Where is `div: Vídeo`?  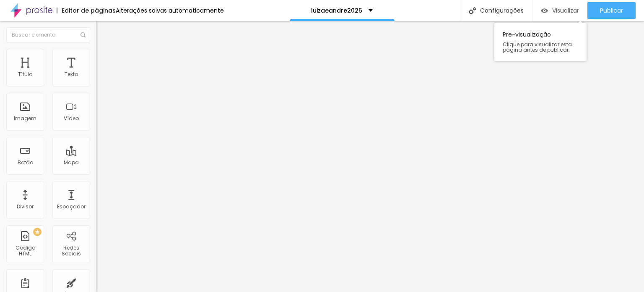
div: Vídeo is located at coordinates (71, 118).